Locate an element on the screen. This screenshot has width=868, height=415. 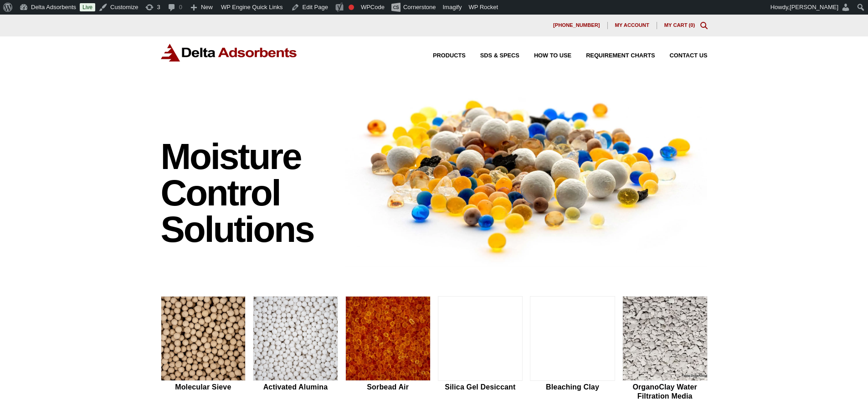
span: My account is located at coordinates (632, 25).